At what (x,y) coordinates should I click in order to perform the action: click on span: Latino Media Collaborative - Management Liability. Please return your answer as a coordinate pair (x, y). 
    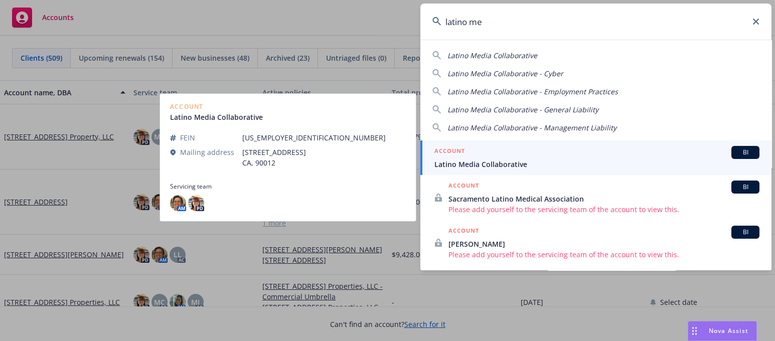
    Looking at the image, I should click on (532, 127).